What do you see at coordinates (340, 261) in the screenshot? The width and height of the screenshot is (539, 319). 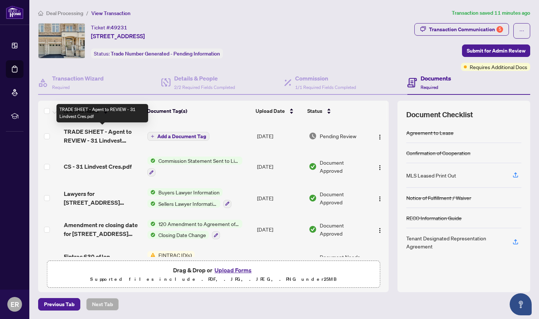 I see `span: Document Needs Work` at bounding box center [340, 261].